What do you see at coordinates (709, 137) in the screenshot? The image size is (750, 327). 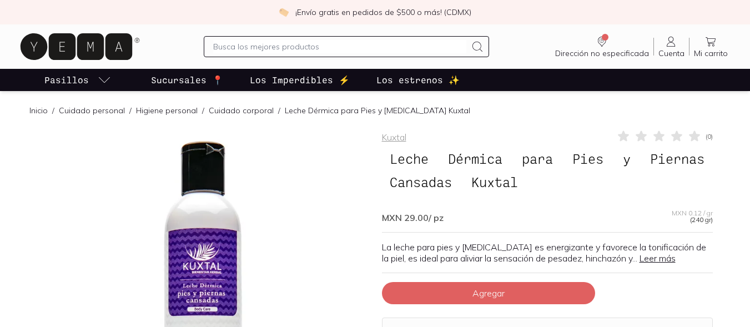 I see `span: ( 0 )` at bounding box center [709, 137].